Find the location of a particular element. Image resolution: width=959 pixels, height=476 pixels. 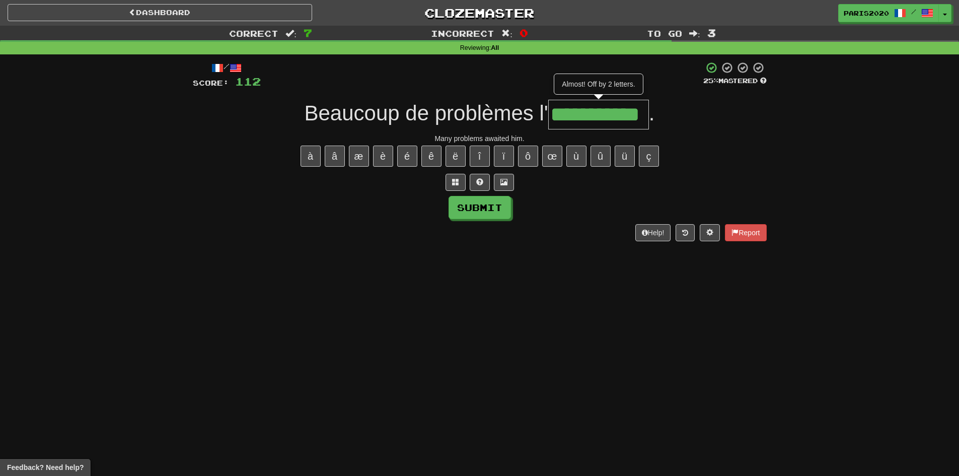

button: Single letter hint - you only get 1 per sentence and score half the points! alt+h is located at coordinates (480, 182).